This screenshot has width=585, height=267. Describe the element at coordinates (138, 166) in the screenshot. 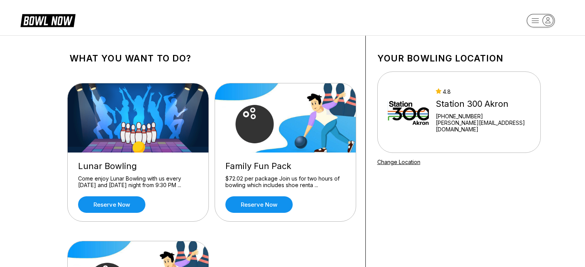

I see `div: Lunar Bowling` at that location.